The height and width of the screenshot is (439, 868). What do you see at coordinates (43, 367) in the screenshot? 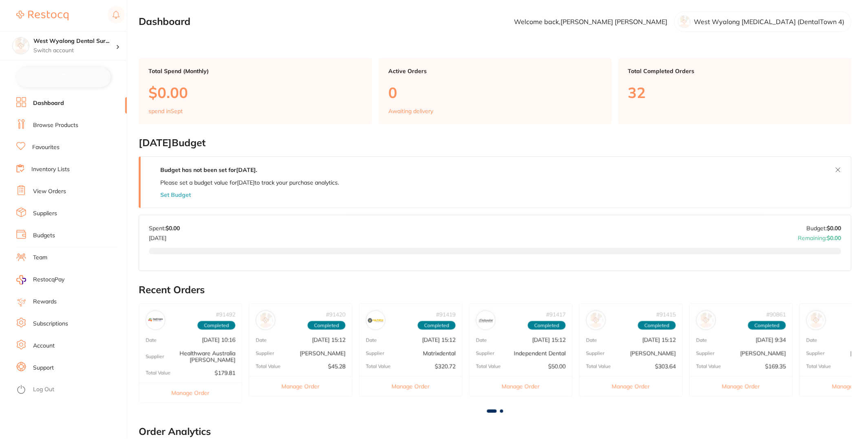
I see `a: Support` at bounding box center [43, 367].